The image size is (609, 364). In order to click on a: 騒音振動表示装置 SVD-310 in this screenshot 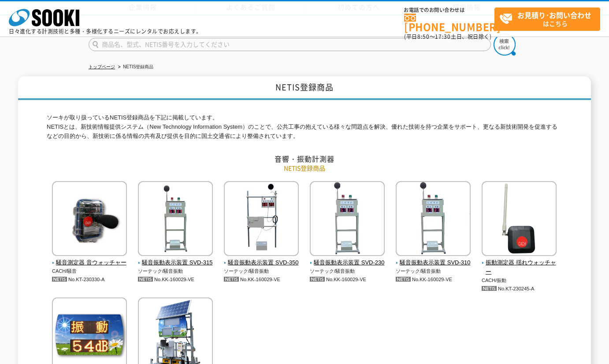, I will do `click(433, 259)`.